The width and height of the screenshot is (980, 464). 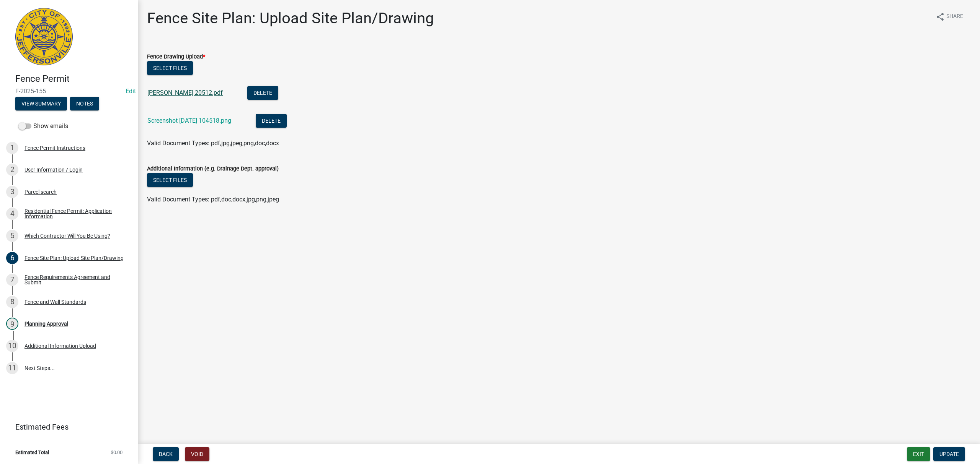 I want to click on div: 9, so click(x=12, y=324).